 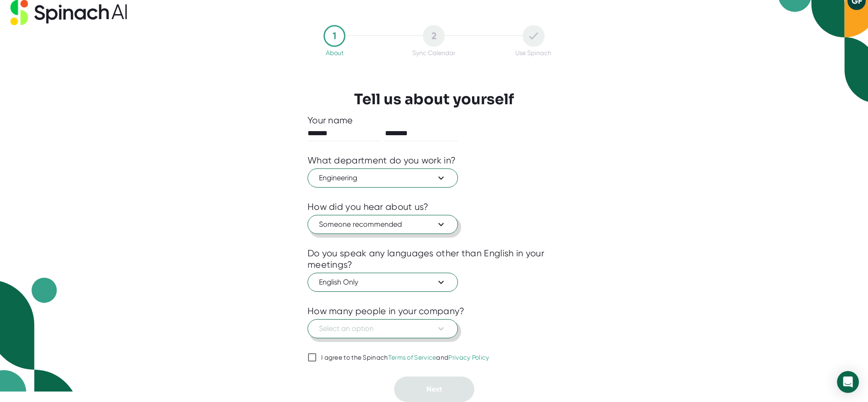 What do you see at coordinates (434, 99) in the screenshot?
I see `h3: Tell us about yourself` at bounding box center [434, 99].